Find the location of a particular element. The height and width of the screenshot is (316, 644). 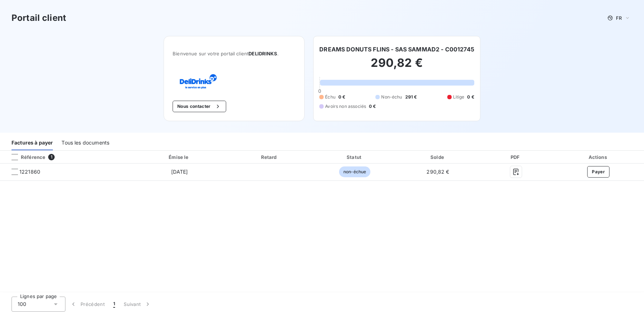

span: Avoirs non associés is located at coordinates (346, 107).